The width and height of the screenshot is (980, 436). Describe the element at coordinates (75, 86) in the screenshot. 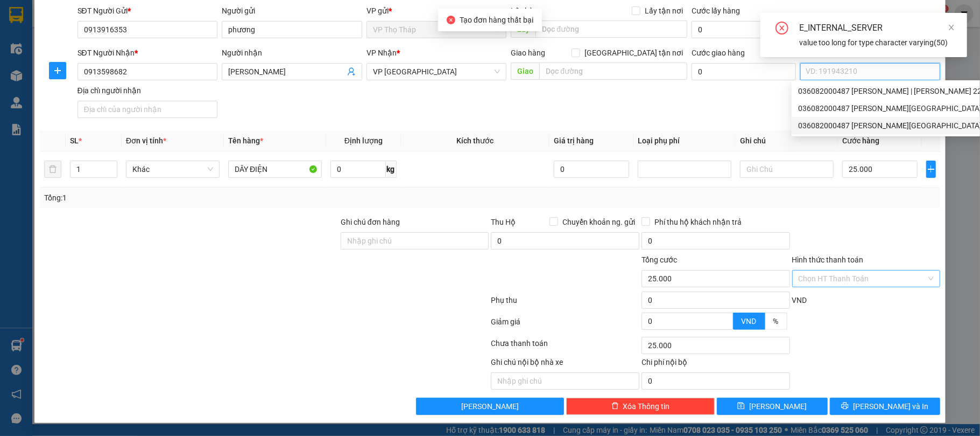

I see `b: GỬI : VP Thọ Tháp` at that location.